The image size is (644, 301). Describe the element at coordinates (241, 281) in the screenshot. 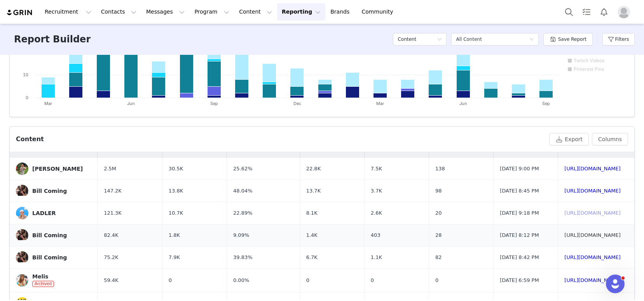

I see `span: 0.00%` at that location.